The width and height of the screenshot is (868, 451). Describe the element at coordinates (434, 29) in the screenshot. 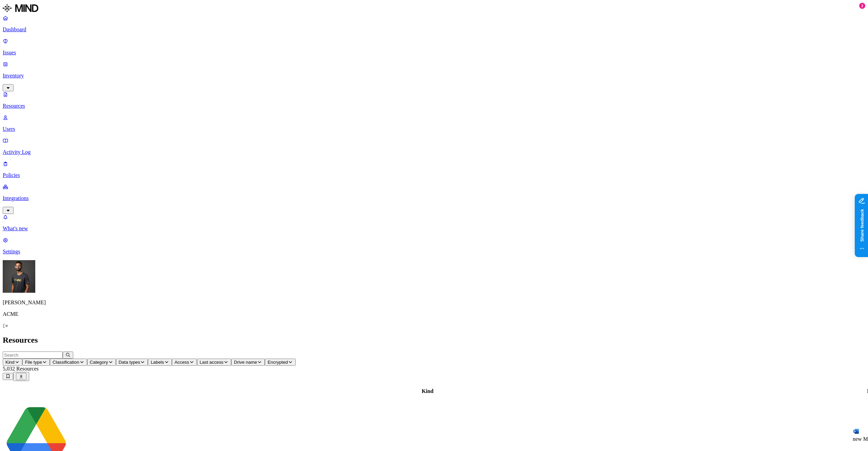

I see `p: Dashboard` at that location.